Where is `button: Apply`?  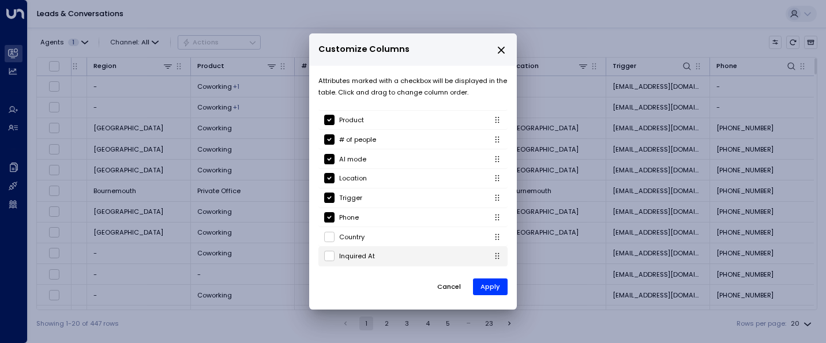
button: Apply is located at coordinates (490, 287).